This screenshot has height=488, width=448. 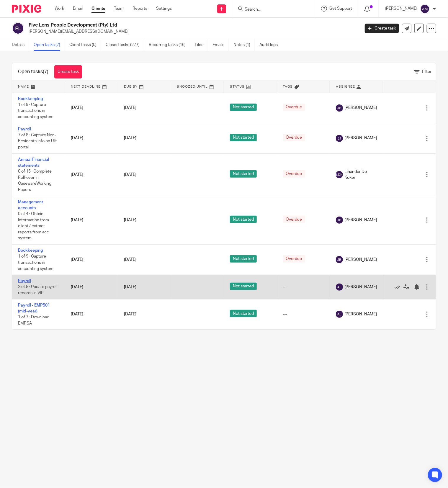 What do you see at coordinates (125, 45) in the screenshot?
I see `a: Closed tasks (277)` at bounding box center [125, 45].